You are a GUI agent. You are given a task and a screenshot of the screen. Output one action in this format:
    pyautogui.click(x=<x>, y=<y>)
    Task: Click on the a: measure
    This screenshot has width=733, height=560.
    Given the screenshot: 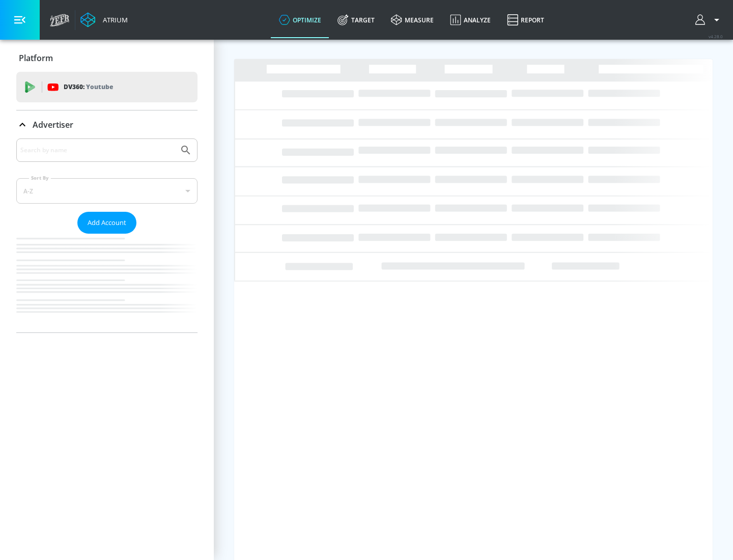 What is the action you would take?
    pyautogui.click(x=412, y=20)
    